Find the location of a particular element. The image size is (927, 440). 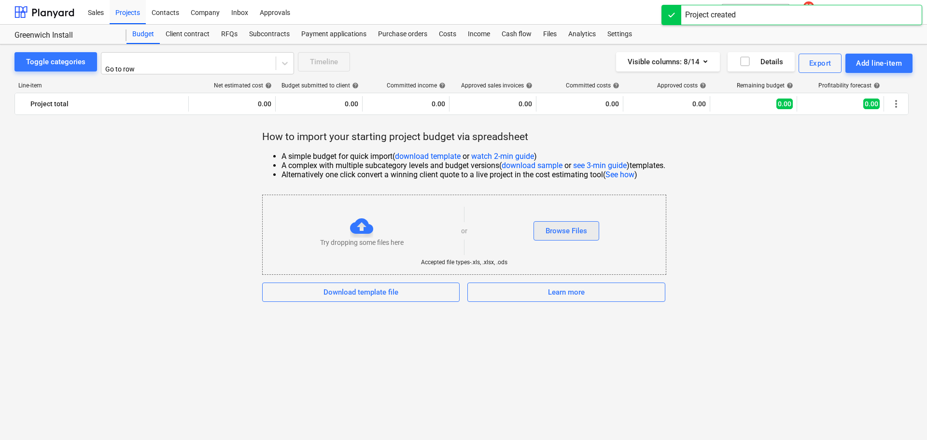

a: Income is located at coordinates (479, 34).